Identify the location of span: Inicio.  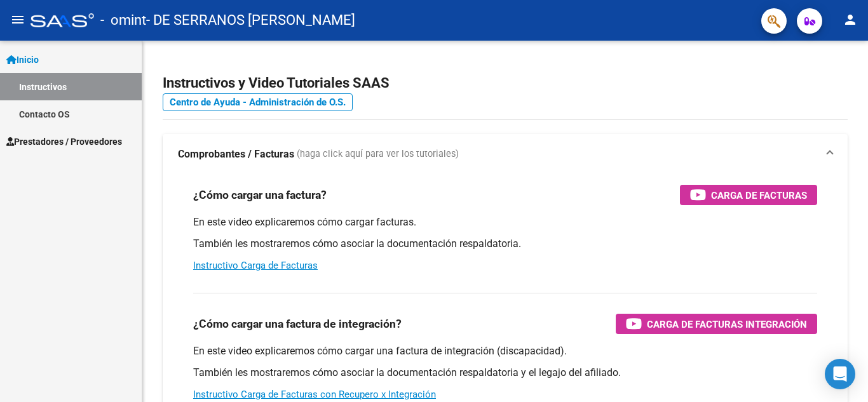
(22, 59).